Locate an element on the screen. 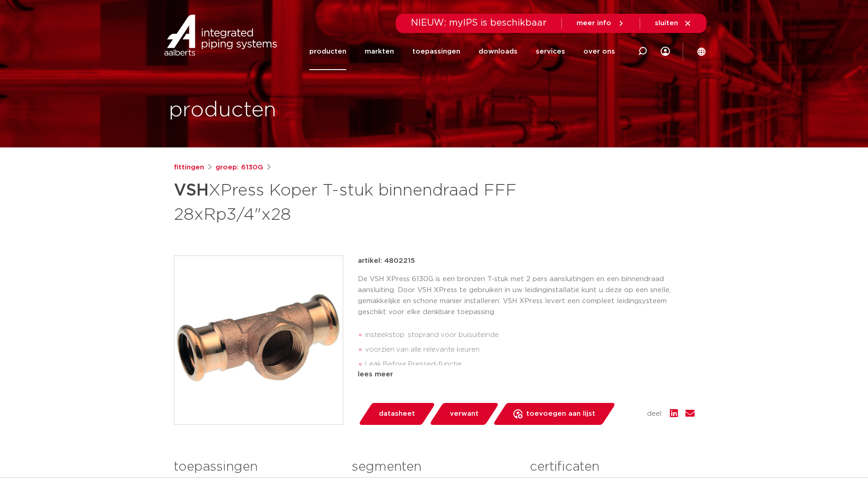 The width and height of the screenshot is (868, 478). h3: certificaten is located at coordinates (612, 467).